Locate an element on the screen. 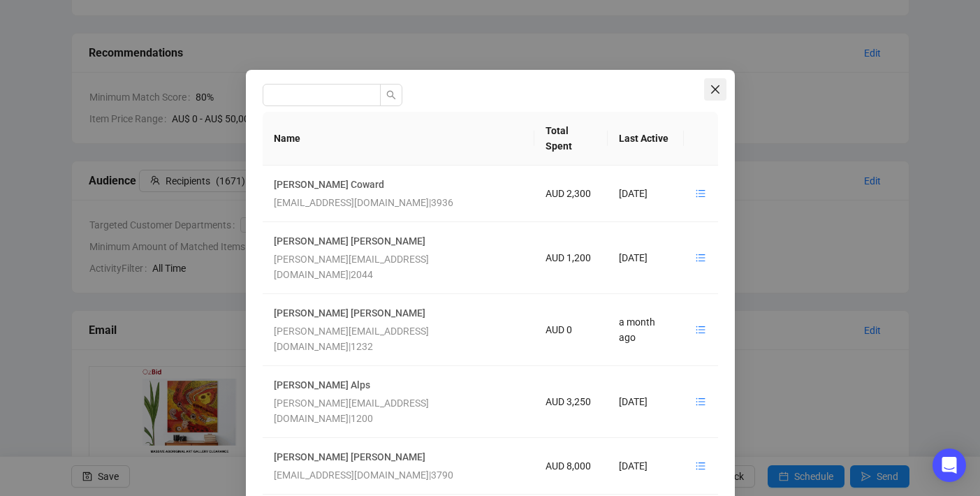 The width and height of the screenshot is (980, 496). span: AUD 8,000 is located at coordinates (568, 466).